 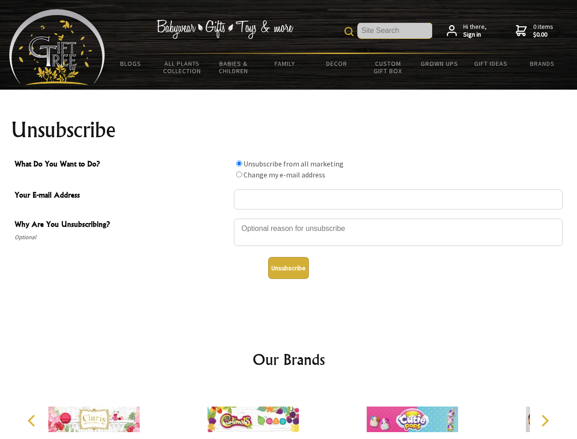 What do you see at coordinates (545, 420) in the screenshot?
I see `button: Next` at bounding box center [545, 420].